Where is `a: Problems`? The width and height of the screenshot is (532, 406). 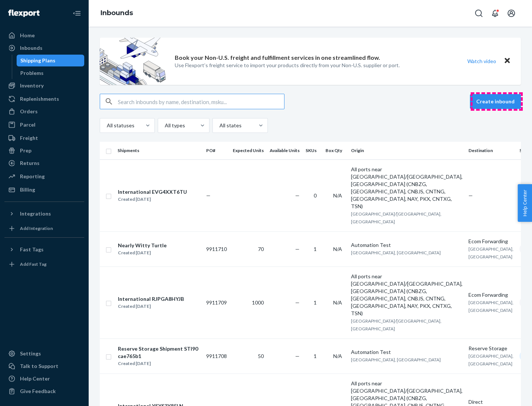 a: Problems is located at coordinates (51, 73).